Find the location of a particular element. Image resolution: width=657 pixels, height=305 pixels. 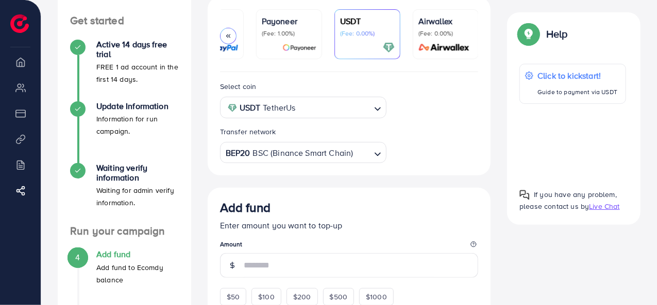

p: Information for run campaign. is located at coordinates (138, 125).